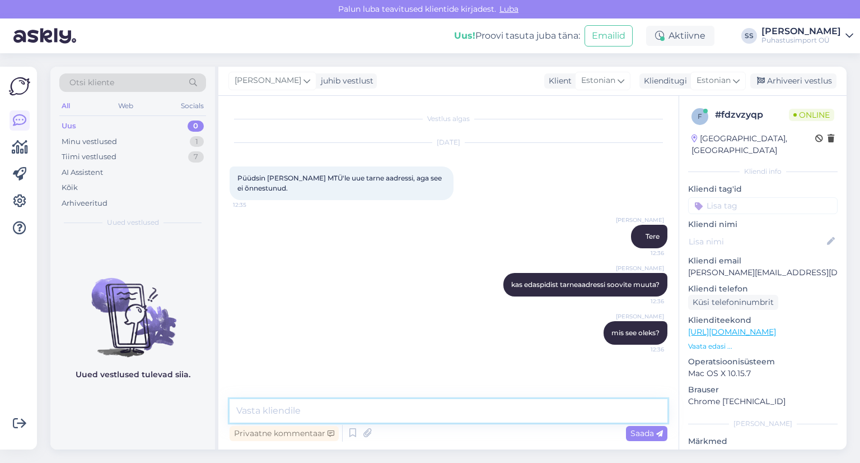 This screenshot has width=860, height=463. What do you see at coordinates (733, 302) in the screenshot?
I see `div: Küsi telefoninumbrit` at bounding box center [733, 302].